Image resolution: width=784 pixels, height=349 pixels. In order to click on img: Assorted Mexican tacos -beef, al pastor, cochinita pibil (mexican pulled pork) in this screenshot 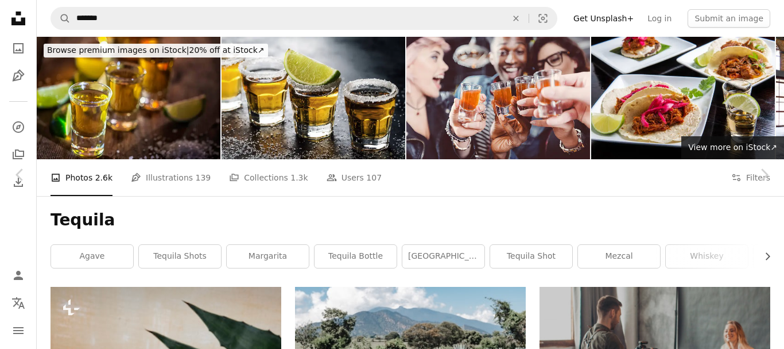, I will do `click(683, 98)`.